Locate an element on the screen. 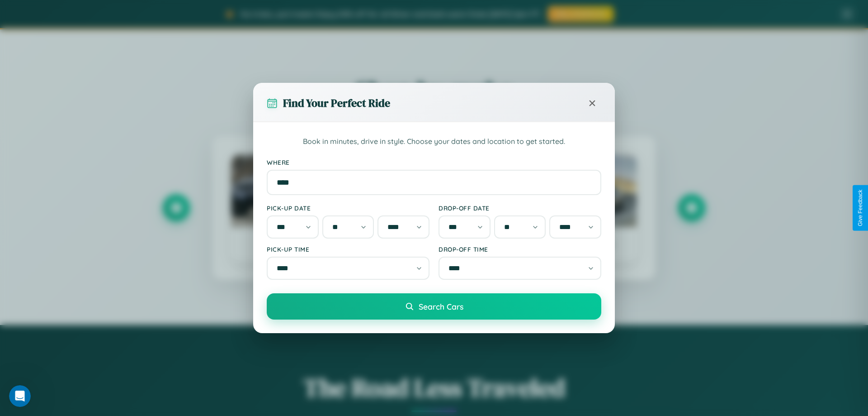 The image size is (868, 416). label: Drop-off Time is located at coordinates (520, 249).